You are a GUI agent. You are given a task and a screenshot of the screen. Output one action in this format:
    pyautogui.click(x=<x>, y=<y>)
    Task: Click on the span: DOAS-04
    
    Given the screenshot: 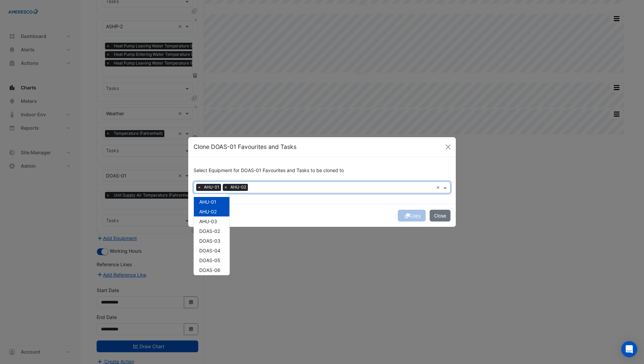 What is the action you would take?
    pyautogui.click(x=210, y=250)
    